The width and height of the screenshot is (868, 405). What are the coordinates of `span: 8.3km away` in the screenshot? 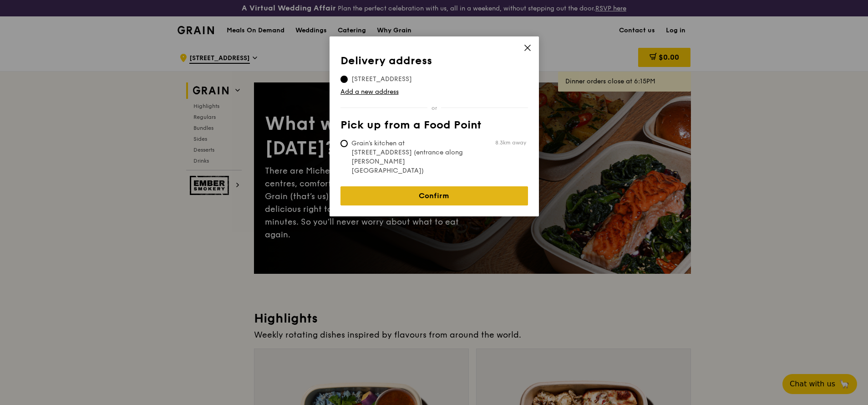 It's located at (511, 143).